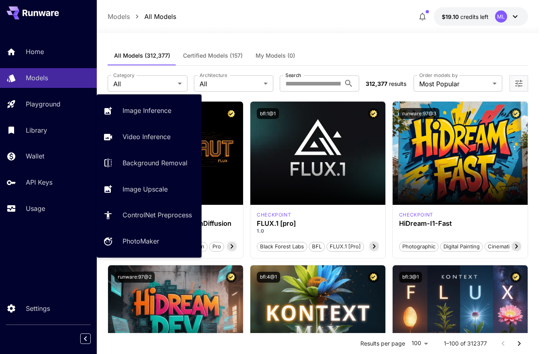  Describe the element at coordinates (451, 17) in the screenshot. I see `span: $19.10` at that location.